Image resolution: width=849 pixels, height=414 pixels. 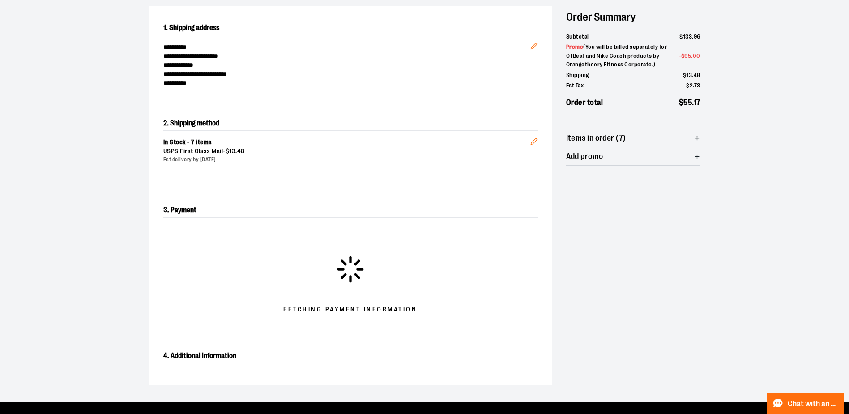 What do you see at coordinates (578, 75) in the screenshot?
I see `span: Shipping` at bounding box center [578, 75].